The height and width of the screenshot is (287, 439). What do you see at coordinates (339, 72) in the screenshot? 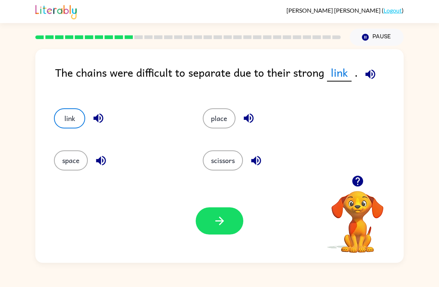
I see `span: link` at bounding box center [339, 72].